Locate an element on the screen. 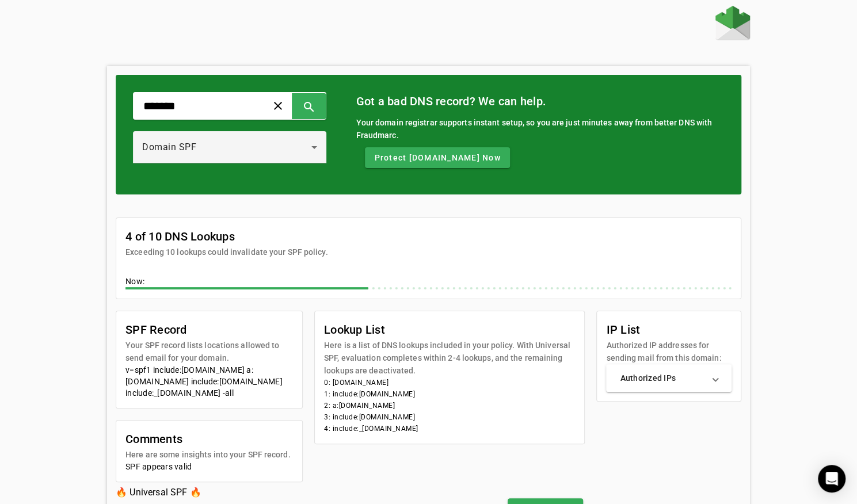 This screenshot has width=857, height=504. mat-card-title: Lookup List is located at coordinates (449, 330).